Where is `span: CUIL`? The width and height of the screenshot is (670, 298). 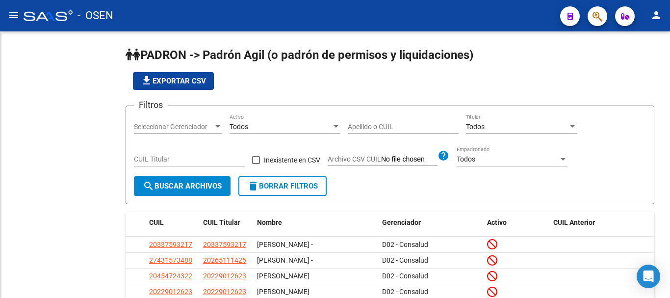
span: CUIL is located at coordinates (157, 222).